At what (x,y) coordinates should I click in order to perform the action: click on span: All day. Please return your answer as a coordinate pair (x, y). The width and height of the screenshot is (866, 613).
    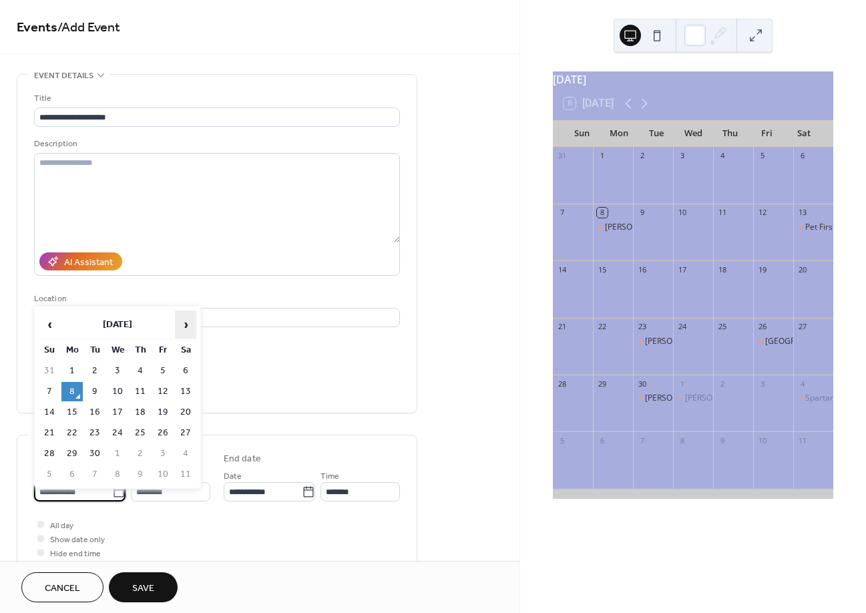
    Looking at the image, I should click on (61, 526).